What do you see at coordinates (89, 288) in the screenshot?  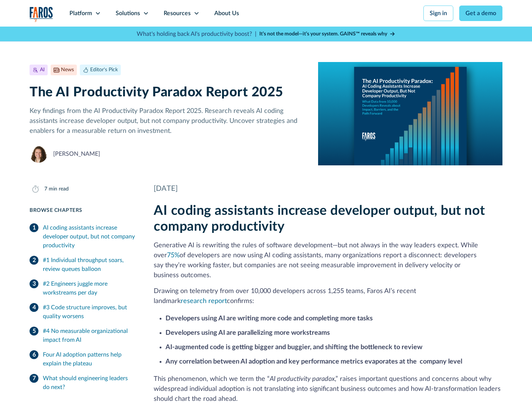 I see `div: #2 Engineers juggle more workstreams per day` at bounding box center [89, 288].